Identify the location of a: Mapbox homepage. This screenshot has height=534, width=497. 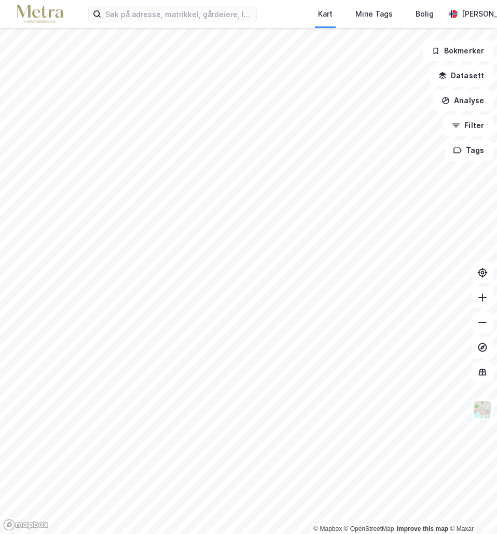
(26, 525).